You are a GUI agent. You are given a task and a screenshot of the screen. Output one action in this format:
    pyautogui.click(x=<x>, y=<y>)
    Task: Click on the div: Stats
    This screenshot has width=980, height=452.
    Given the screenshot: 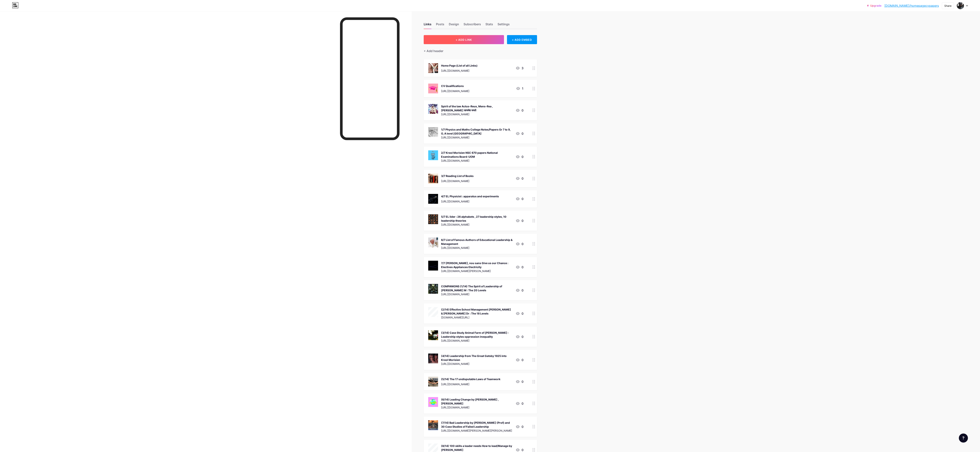 What is the action you would take?
    pyautogui.click(x=489, y=25)
    